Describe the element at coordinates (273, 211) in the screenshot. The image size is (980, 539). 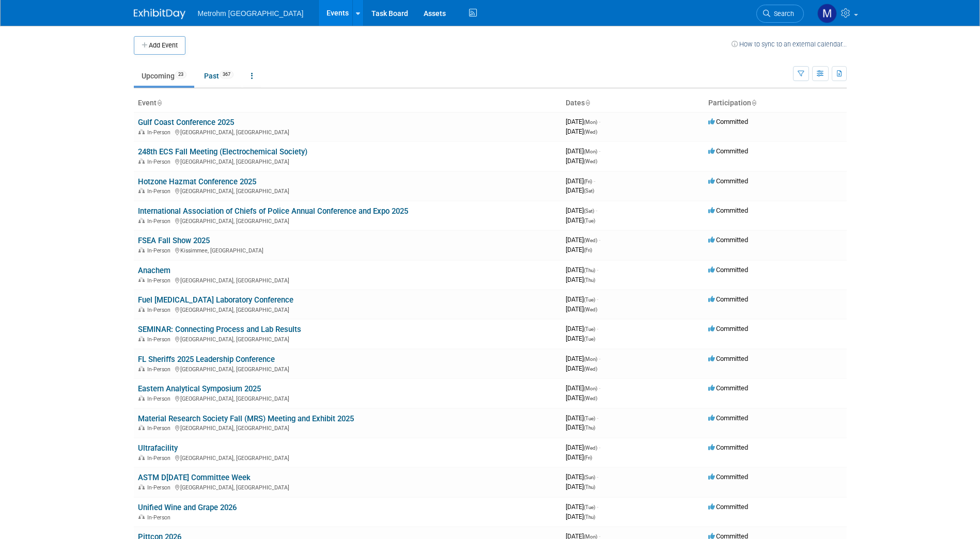
I see `a: International Association of Chiefs of Police Annual Conference and Expo 2025` at that location.